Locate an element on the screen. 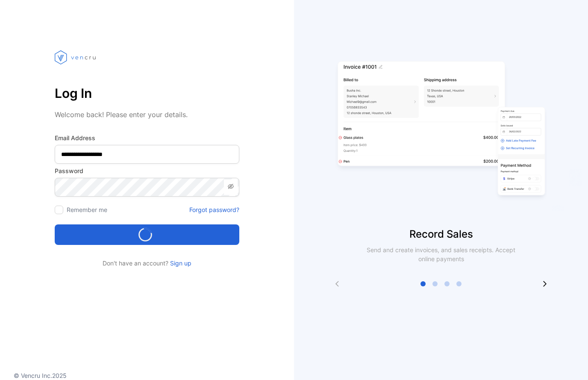 This screenshot has width=588, height=380. img: slider image is located at coordinates (441, 130).